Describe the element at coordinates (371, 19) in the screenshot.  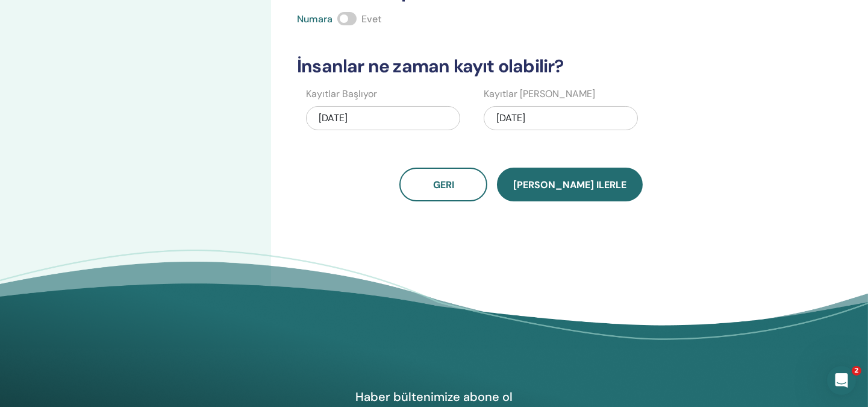
I see `span: Evet` at that location.